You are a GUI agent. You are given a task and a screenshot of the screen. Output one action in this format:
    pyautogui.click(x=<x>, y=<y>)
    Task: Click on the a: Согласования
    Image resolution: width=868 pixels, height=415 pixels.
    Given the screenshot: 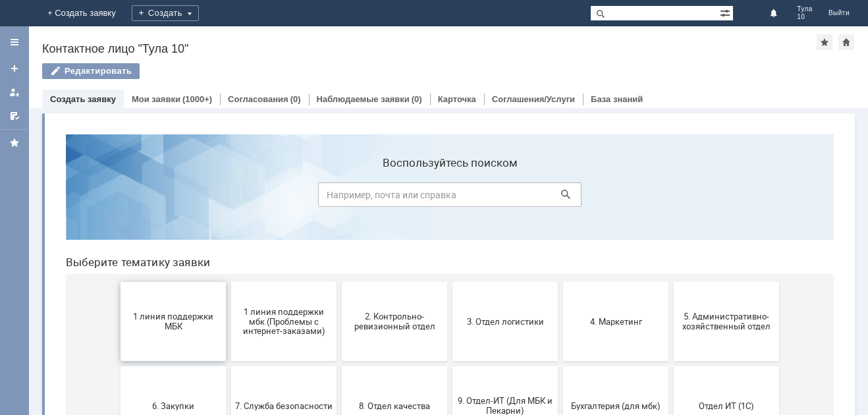 What is the action you would take?
    pyautogui.click(x=258, y=99)
    